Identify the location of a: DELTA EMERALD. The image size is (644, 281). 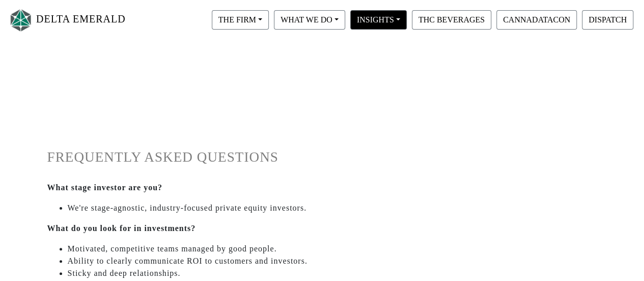
(67, 20).